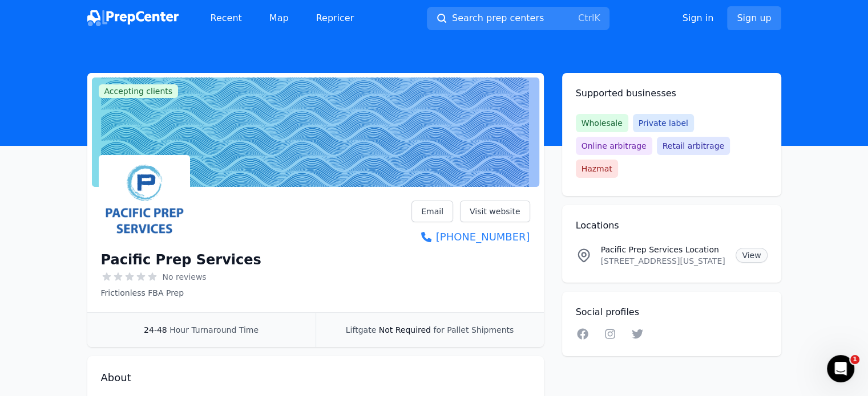  What do you see at coordinates (855, 359) in the screenshot?
I see `span: 1` at bounding box center [855, 359].